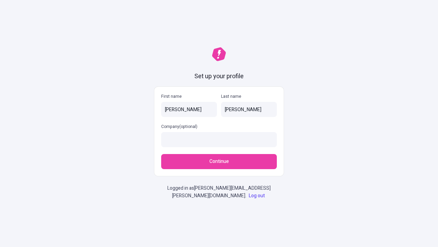  I want to click on span: (optional), so click(188, 126).